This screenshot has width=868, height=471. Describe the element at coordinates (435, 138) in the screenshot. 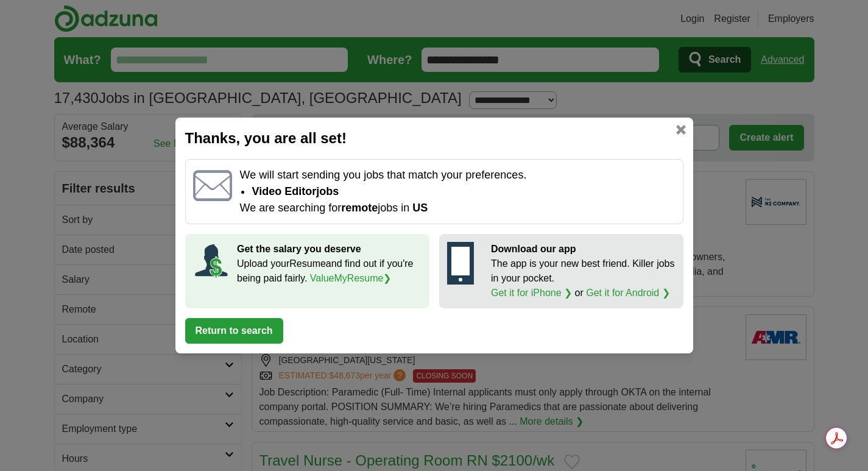

I see `h2: Thanks, you are all set!` at that location.